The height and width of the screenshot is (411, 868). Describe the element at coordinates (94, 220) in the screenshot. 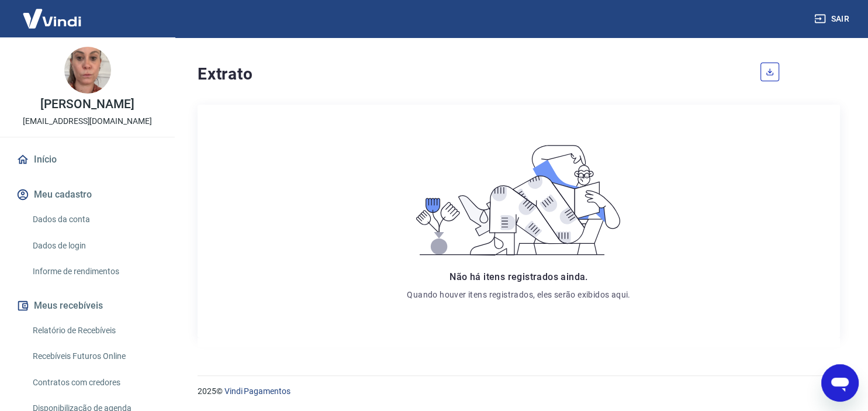

I see `a: Dados da conta` at that location.